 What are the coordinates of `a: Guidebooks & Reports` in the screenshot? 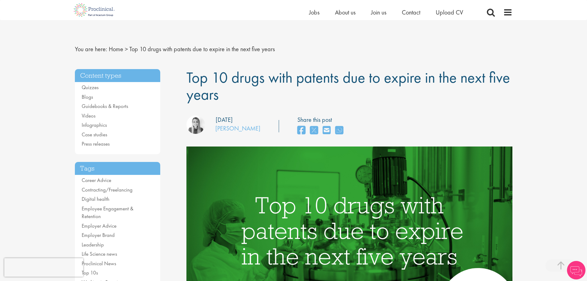 It's located at (105, 106).